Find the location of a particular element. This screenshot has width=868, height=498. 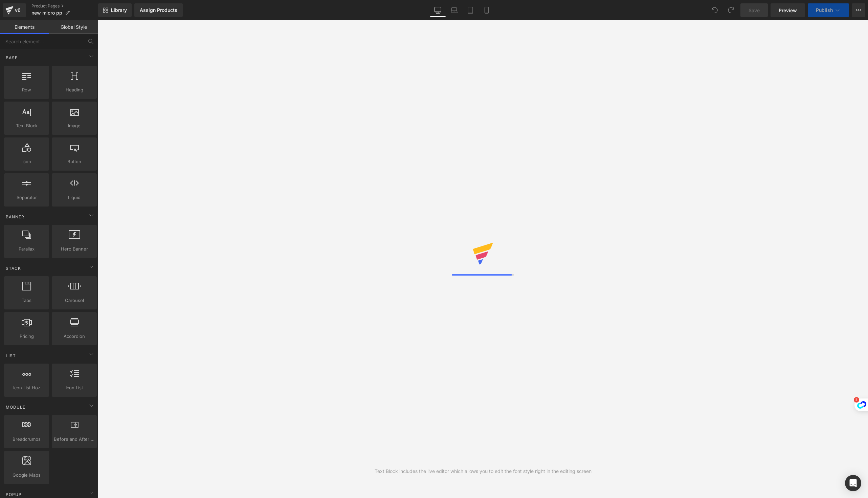

div: Open Intercom Messenger is located at coordinates (853, 483).